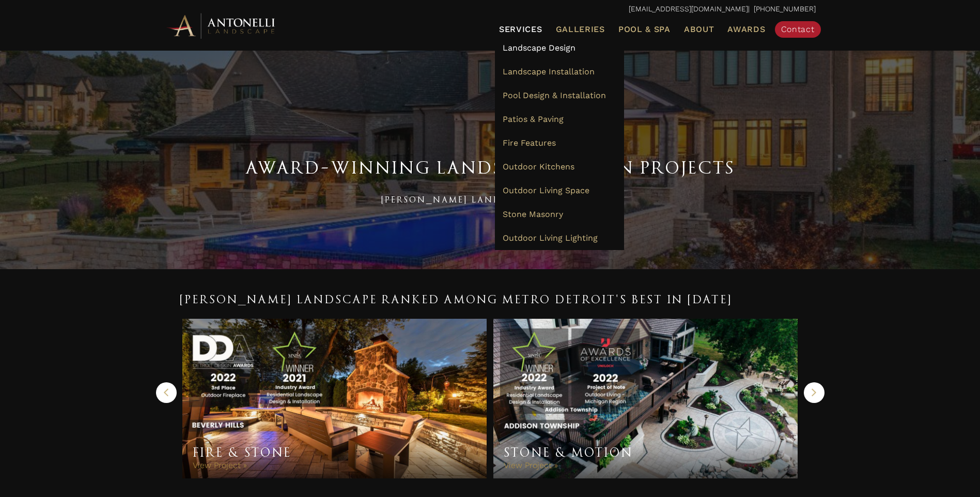 The height and width of the screenshot is (497, 980). Describe the element at coordinates (644, 29) in the screenshot. I see `a: Pool & Spa` at that location.